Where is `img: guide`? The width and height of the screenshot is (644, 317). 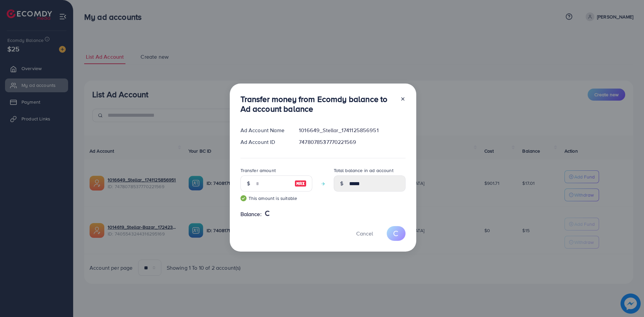 img: guide is located at coordinates (243, 198).